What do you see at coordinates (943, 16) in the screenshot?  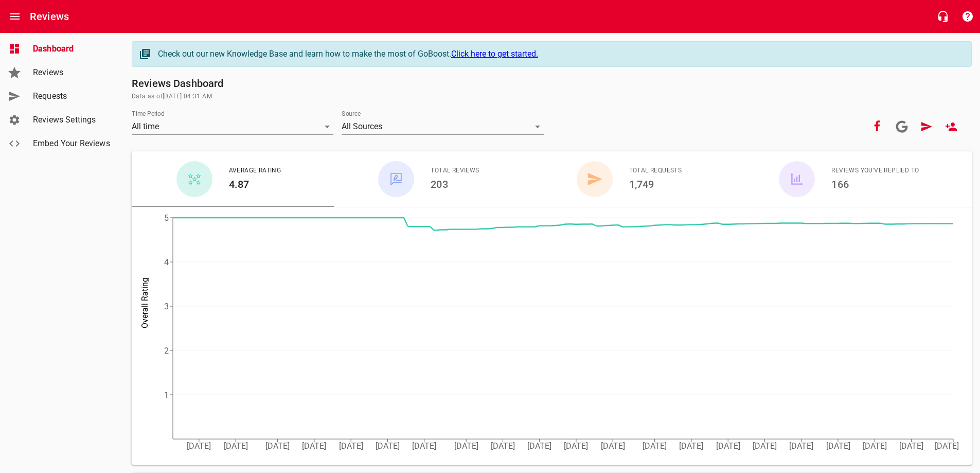 I see `button: Live Chat` at bounding box center [943, 16].